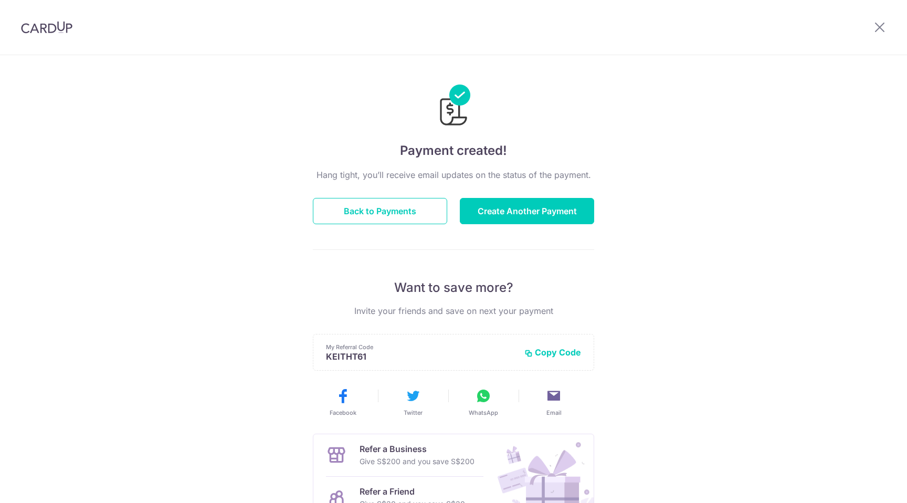 The image size is (907, 503). Describe the element at coordinates (413, 402) in the screenshot. I see `button: Twitter` at that location.